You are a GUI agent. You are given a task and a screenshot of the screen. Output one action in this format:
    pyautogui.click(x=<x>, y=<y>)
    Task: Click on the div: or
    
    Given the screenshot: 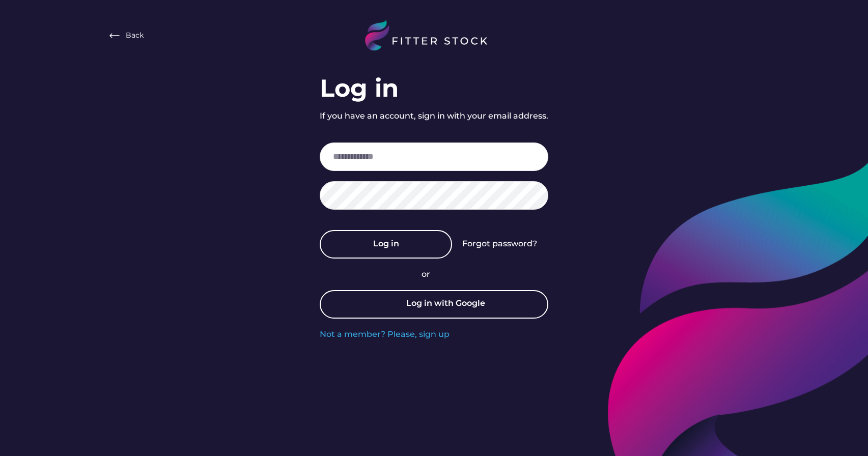 What is the action you would take?
    pyautogui.click(x=435, y=274)
    